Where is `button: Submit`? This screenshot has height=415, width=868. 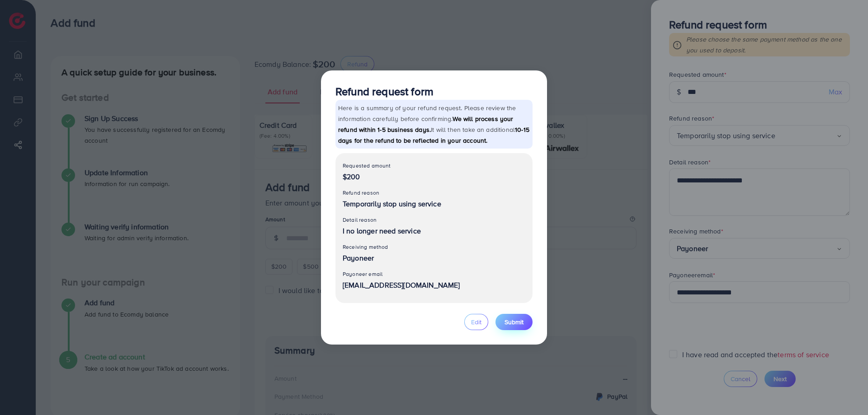 button: Submit is located at coordinates (514, 322).